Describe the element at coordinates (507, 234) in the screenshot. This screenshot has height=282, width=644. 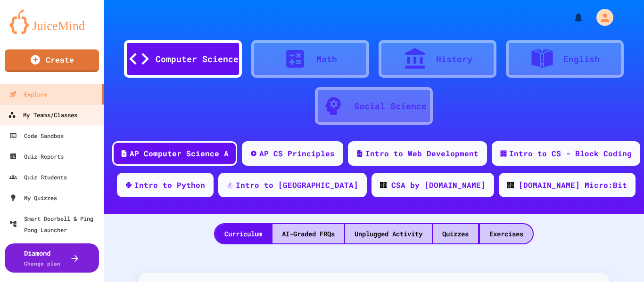
I see `div: Exercises` at that location.